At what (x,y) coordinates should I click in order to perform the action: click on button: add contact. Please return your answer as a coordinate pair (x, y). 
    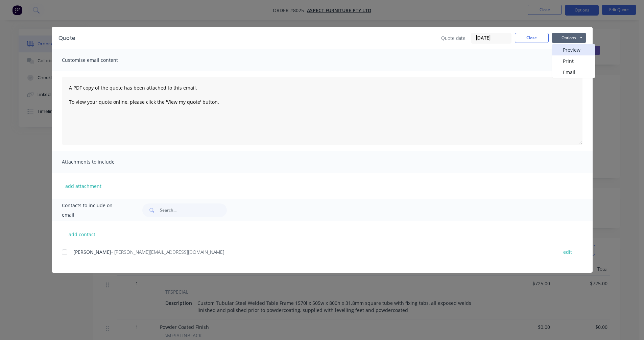
    Looking at the image, I should click on (82, 234).